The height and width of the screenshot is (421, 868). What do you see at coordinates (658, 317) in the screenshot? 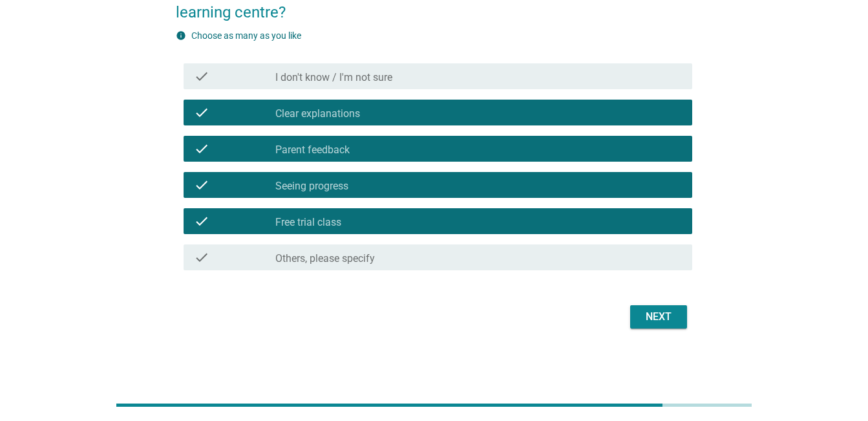
I see `div: Next` at bounding box center [658, 317].